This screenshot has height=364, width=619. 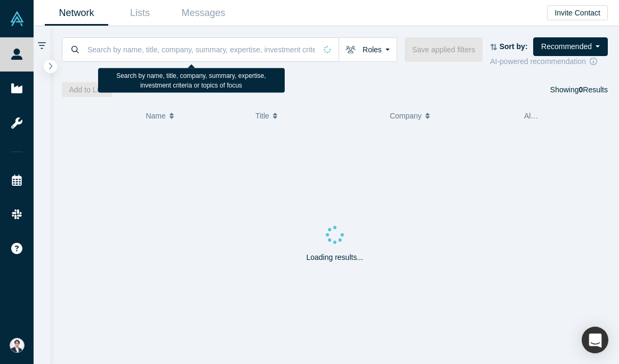 I want to click on button: Roles, so click(x=368, y=50).